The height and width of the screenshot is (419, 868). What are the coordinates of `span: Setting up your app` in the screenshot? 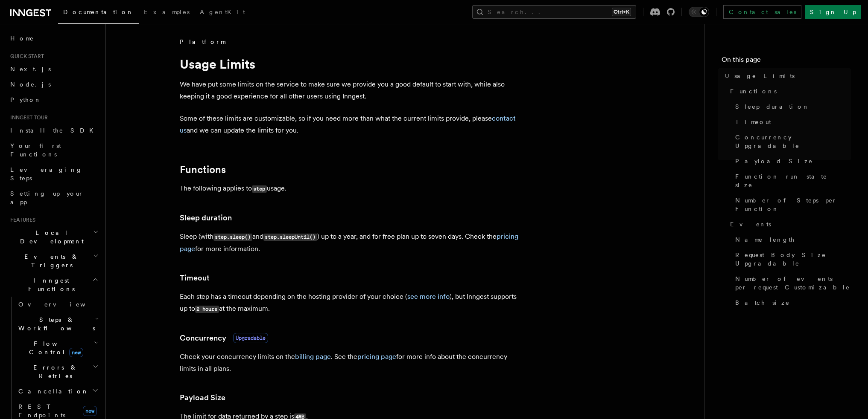 It's located at (47, 198).